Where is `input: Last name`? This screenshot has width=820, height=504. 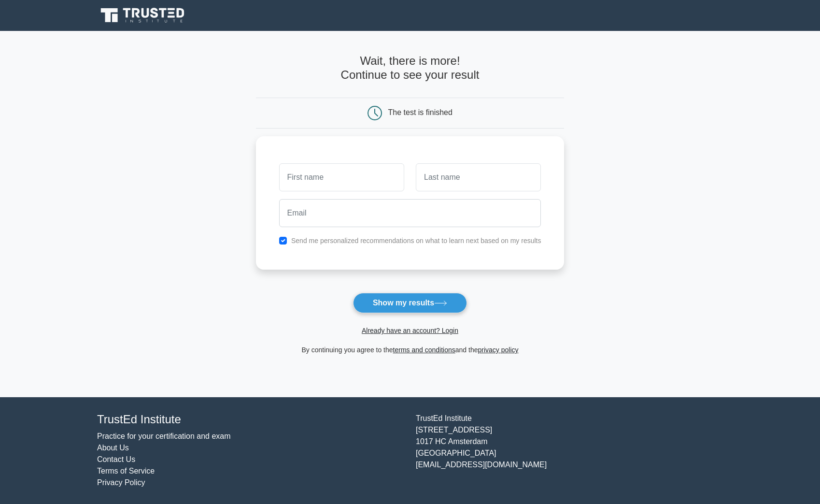
input: Last name is located at coordinates (479, 177).